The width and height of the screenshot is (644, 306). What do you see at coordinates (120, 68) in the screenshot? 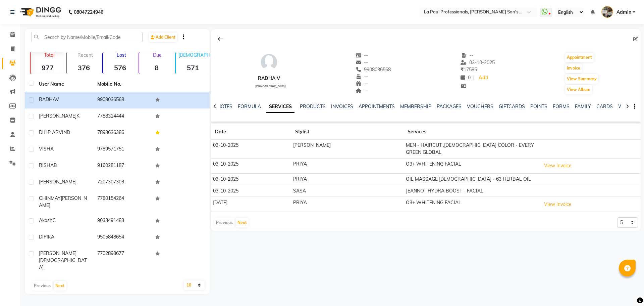
I see `strong: 576` at bounding box center [120, 68].